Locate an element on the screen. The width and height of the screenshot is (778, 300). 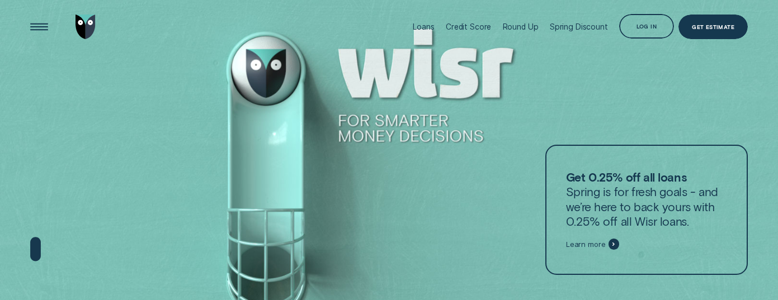
a: Get Estimate is located at coordinates (713, 27).